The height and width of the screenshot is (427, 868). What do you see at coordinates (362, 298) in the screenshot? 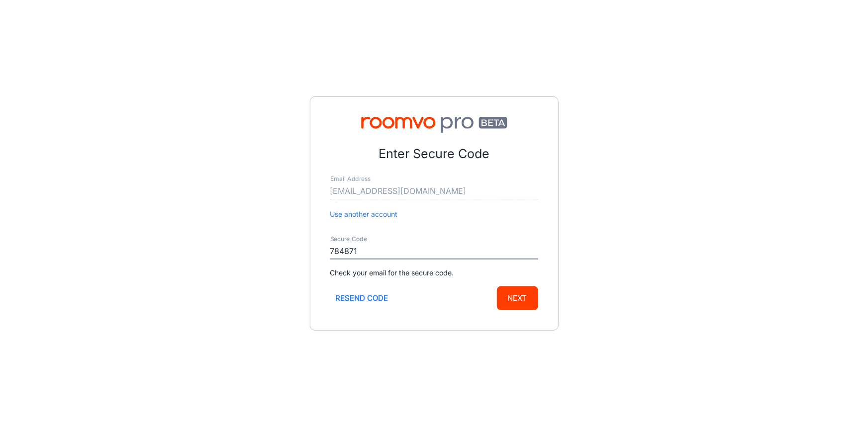
I see `button: Resend code` at bounding box center [362, 298].